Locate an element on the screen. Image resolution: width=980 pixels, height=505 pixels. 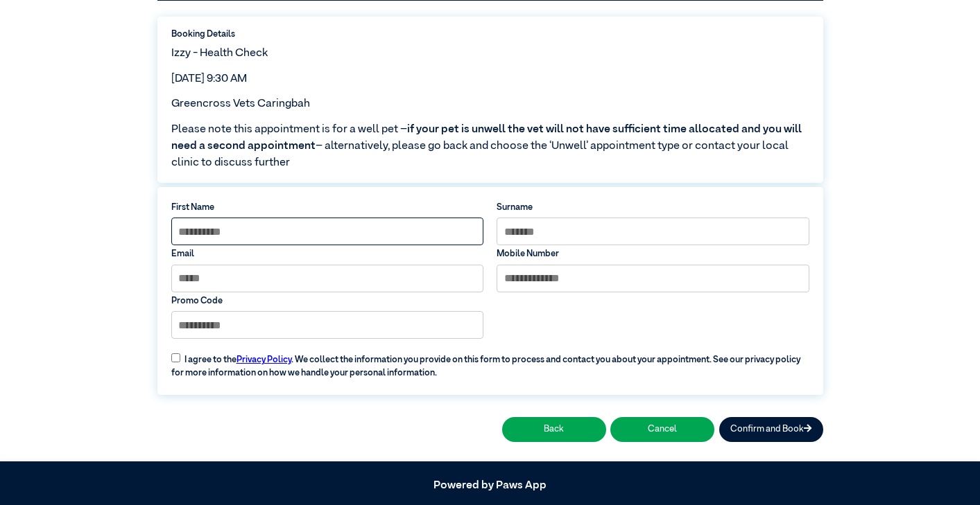
label: Booking Details is located at coordinates (490, 34).